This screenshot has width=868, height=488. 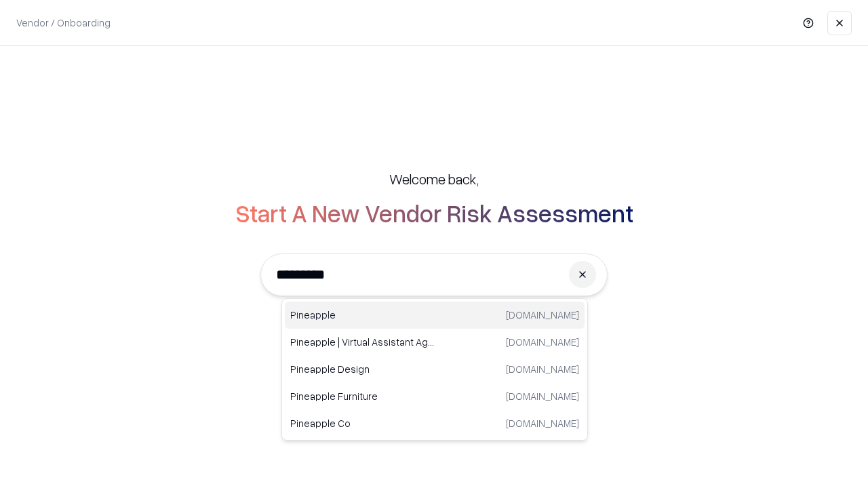 I want to click on p: Pineapple | Virtual Assistant Agency, so click(x=362, y=342).